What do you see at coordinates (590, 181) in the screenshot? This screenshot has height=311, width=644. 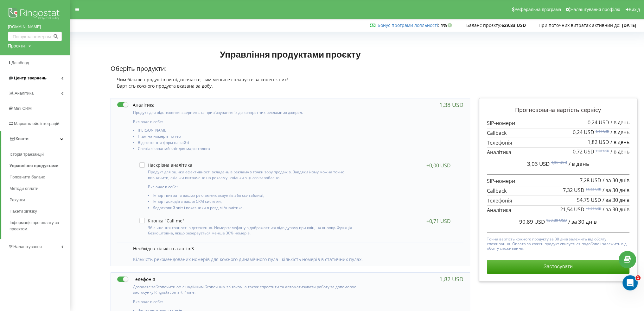 I see `span: 7,28 USD` at bounding box center [590, 181].